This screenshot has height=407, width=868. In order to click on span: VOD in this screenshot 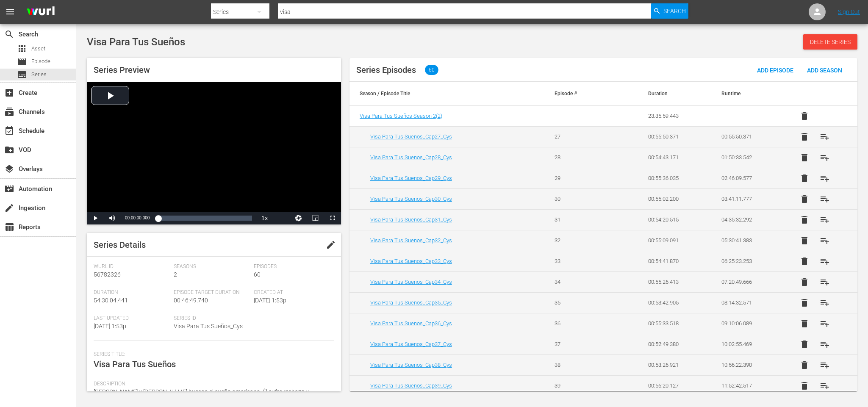, I will do `click(9, 150)`.